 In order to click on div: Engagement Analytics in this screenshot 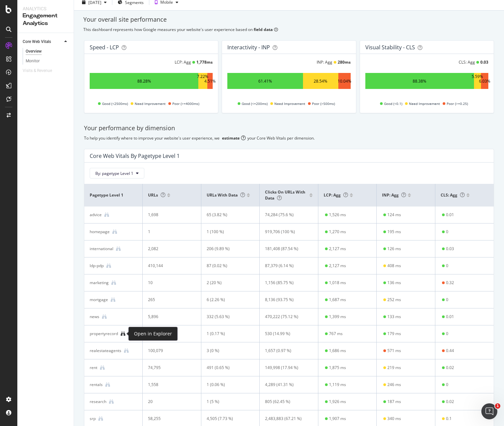, I will do `click(45, 20)`.